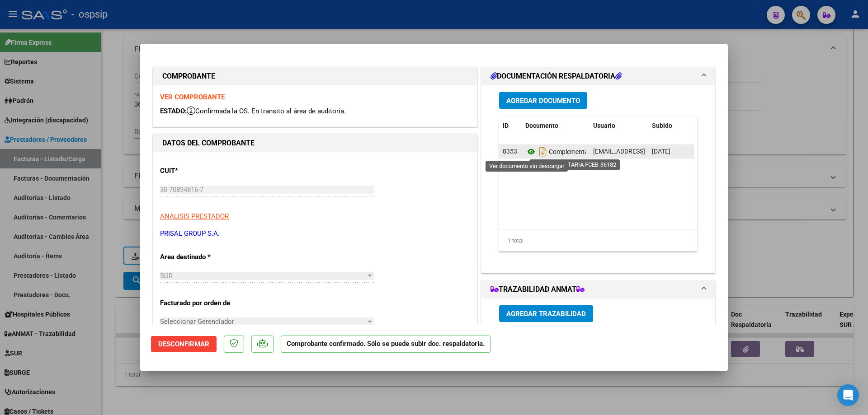  What do you see at coordinates (716, 126) in the screenshot?
I see `datatable-header-cell: Acción` at bounding box center [716, 126].